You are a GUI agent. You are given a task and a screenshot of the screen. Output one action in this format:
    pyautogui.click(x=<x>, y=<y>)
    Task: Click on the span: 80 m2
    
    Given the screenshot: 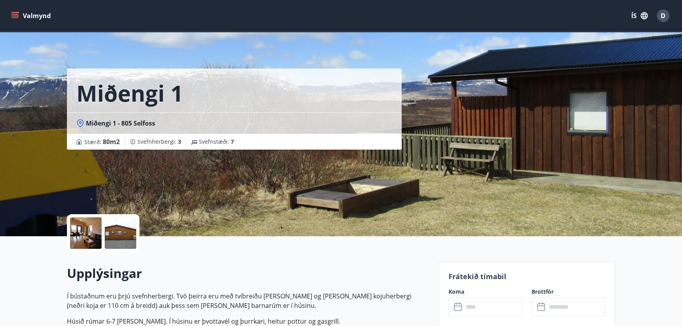 What is the action you would take?
    pyautogui.click(x=111, y=142)
    